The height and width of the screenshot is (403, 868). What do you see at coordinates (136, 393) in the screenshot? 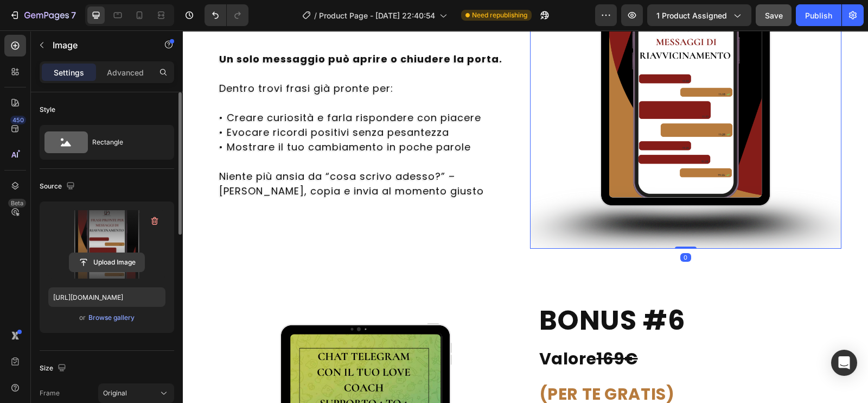
I see `button: Original` at bounding box center [136, 393].